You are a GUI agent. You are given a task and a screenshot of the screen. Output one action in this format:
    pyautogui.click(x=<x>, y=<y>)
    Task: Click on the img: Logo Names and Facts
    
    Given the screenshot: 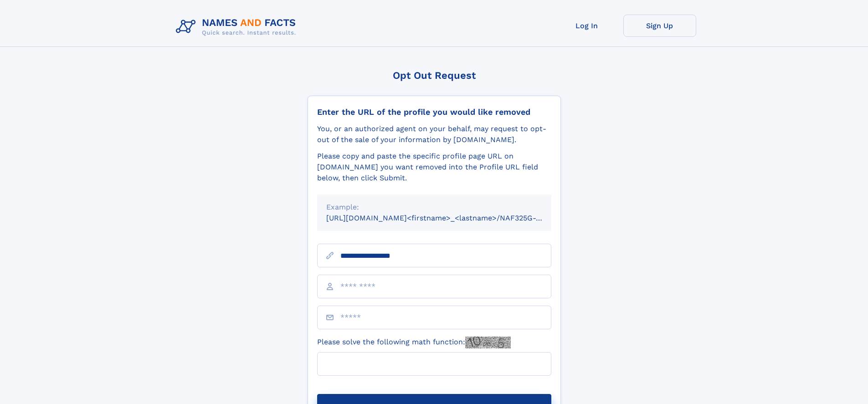 What is the action you would take?
    pyautogui.click(x=238, y=27)
    